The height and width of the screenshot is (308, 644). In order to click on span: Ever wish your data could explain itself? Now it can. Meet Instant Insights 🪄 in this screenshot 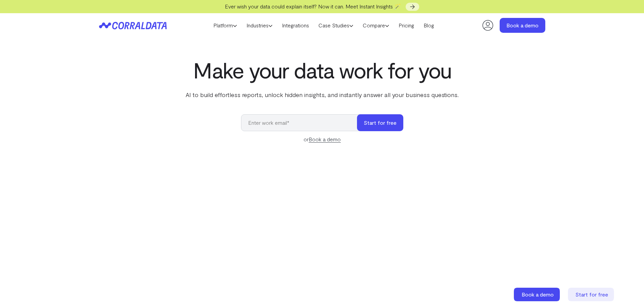, I will do `click(312, 6)`.